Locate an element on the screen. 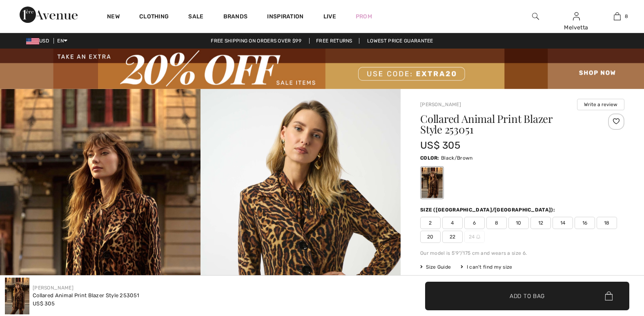 This screenshot has height=316, width=644. button: Add to Bag is located at coordinates (527, 296).